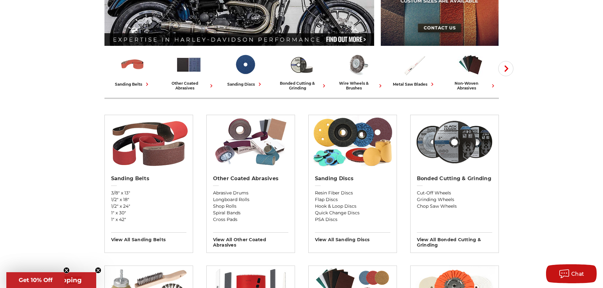  I want to click on a: Cut-Off Wheels, so click(454, 193).